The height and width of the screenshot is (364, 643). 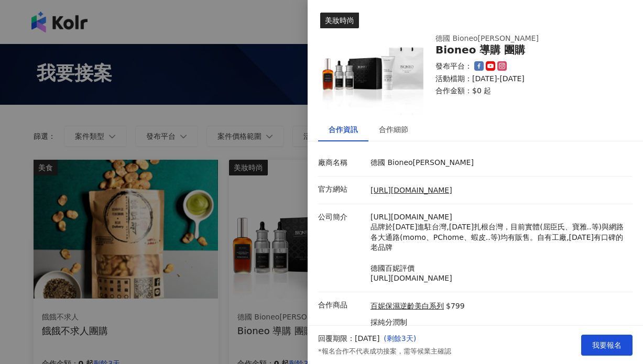 What do you see at coordinates (342, 305) in the screenshot?
I see `p: 合作商品` at bounding box center [342, 305].